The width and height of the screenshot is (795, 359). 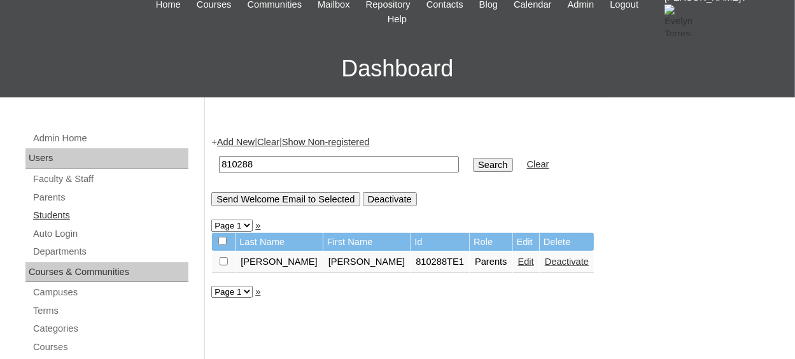 I want to click on a: Terms, so click(x=110, y=311).